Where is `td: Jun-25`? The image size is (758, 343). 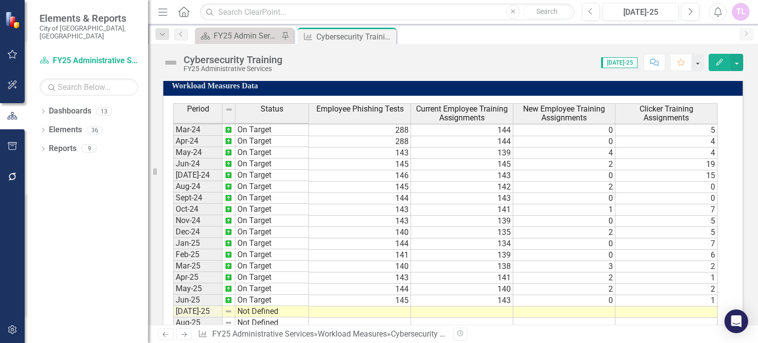 td: Jun-25 is located at coordinates (198, 300).